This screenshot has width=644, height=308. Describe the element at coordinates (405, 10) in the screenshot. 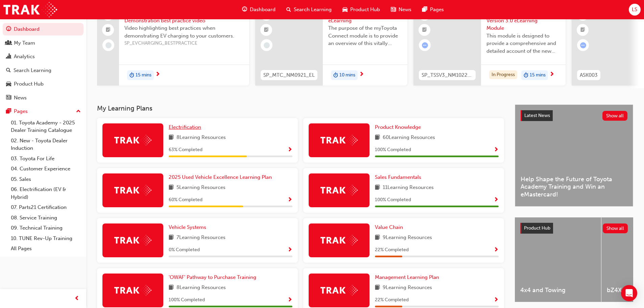

I see `span: News` at that location.